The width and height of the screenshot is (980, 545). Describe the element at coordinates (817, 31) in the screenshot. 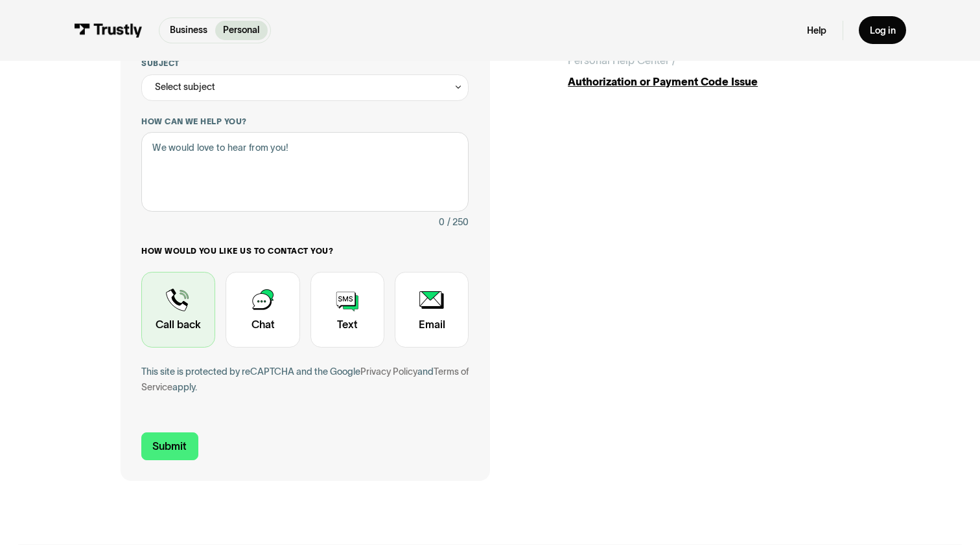

I see `a: Help` at that location.